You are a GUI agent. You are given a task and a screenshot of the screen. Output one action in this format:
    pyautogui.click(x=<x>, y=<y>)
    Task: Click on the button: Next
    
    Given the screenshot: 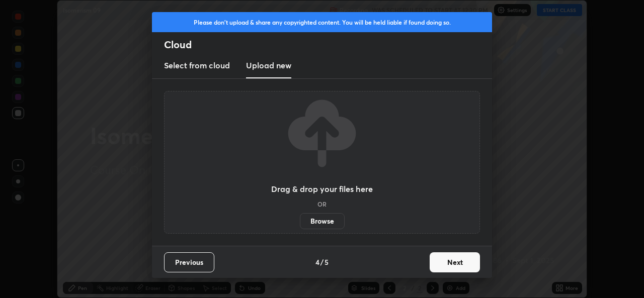 What is the action you would take?
    pyautogui.click(x=455, y=263)
    